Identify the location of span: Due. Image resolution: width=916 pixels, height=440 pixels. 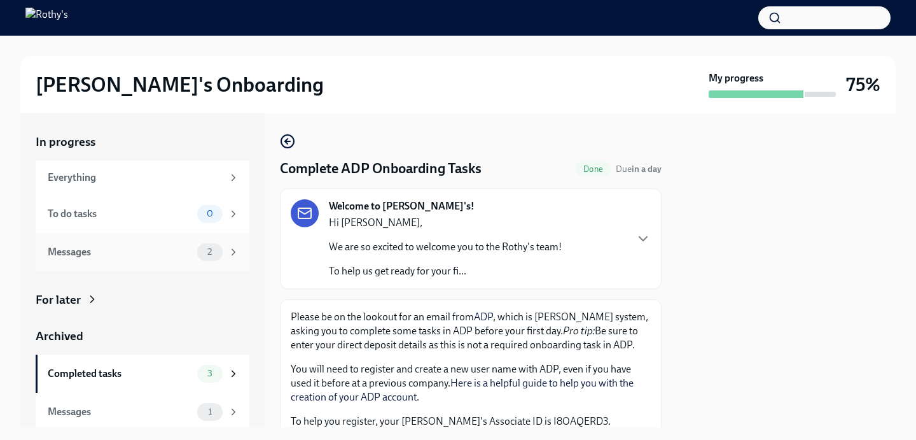
(639, 169).